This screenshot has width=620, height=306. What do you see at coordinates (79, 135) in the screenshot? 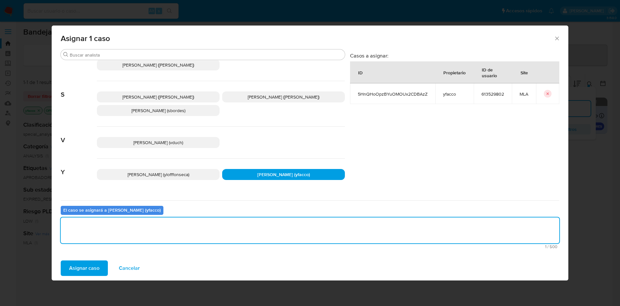
I see `span: V` at bounding box center [79, 135].